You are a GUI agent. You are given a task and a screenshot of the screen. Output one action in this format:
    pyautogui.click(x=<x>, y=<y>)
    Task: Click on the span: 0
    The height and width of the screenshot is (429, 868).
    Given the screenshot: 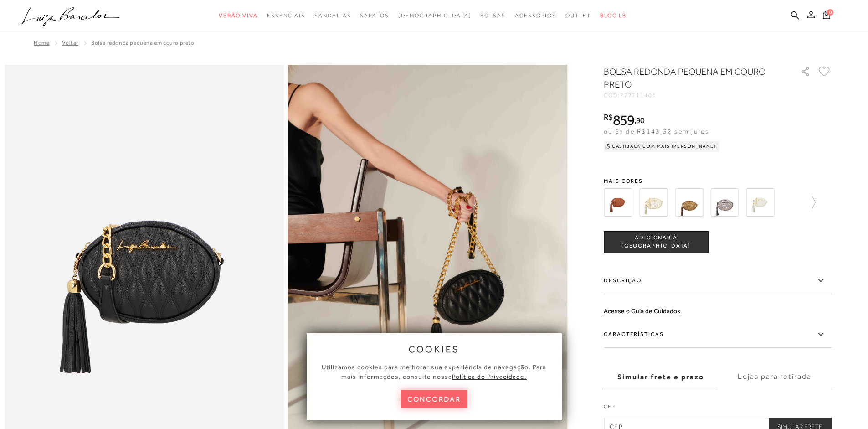 What is the action you would take?
    pyautogui.click(x=830, y=13)
    